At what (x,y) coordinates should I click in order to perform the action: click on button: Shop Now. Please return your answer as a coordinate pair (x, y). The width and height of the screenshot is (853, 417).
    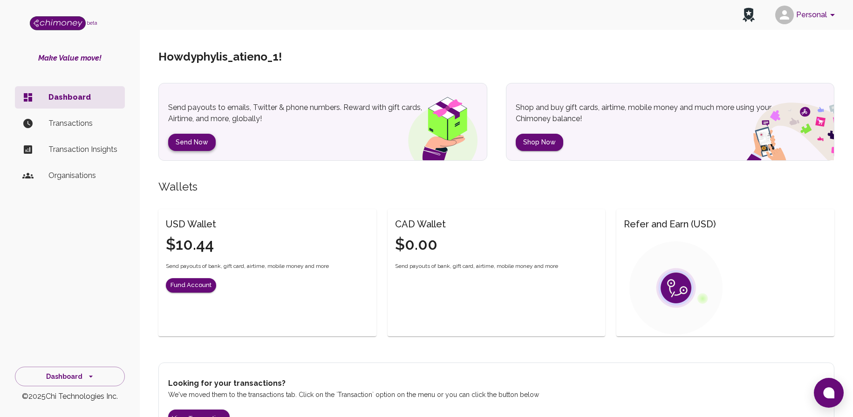
    Looking at the image, I should click on (539, 142).